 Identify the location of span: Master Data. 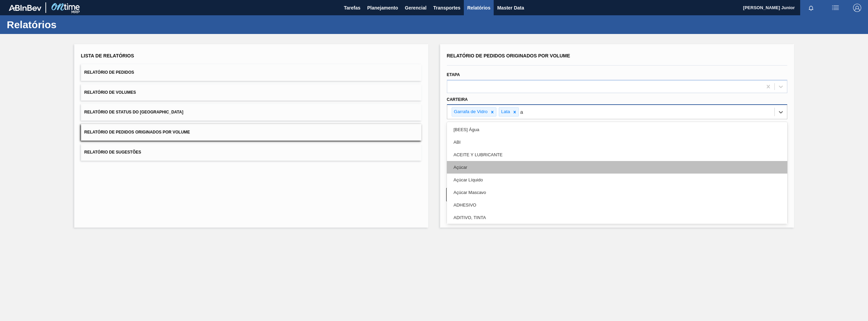
(510, 8).